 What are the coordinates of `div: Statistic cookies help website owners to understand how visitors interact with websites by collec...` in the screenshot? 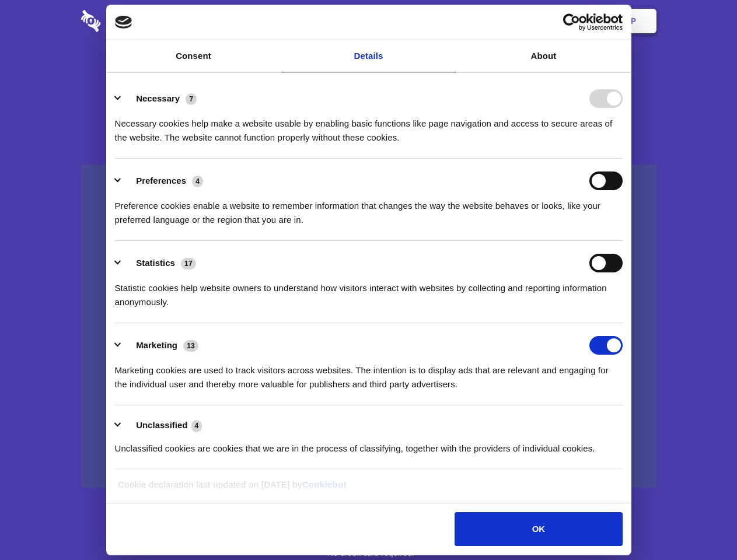 It's located at (369, 290).